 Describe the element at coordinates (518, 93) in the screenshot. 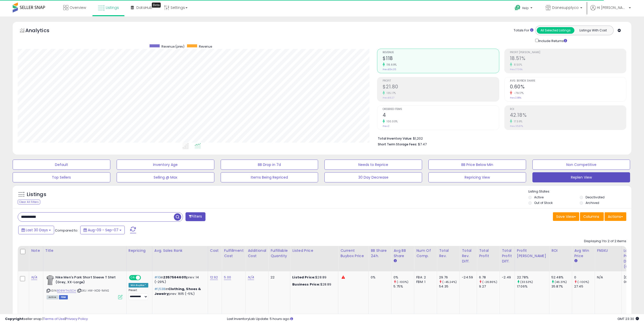

I see `small: -79.17%` at that location.